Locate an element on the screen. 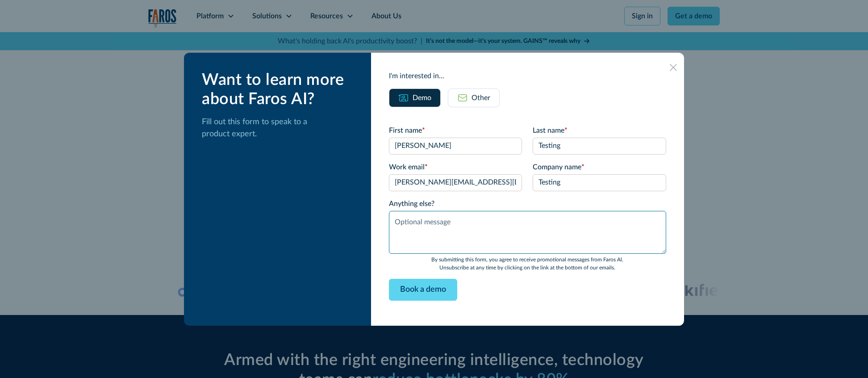 Image resolution: width=868 pixels, height=378 pixels. div: I'm interested in... is located at coordinates (527, 76).